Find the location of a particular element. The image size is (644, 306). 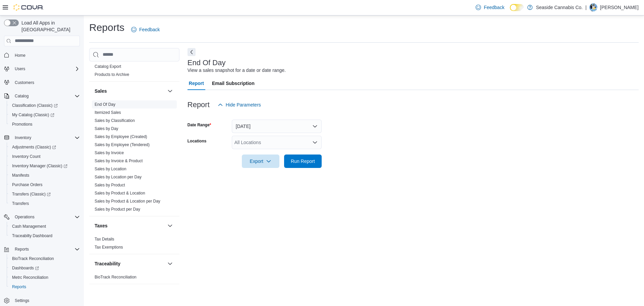

span: Catalog is located at coordinates (46, 96).